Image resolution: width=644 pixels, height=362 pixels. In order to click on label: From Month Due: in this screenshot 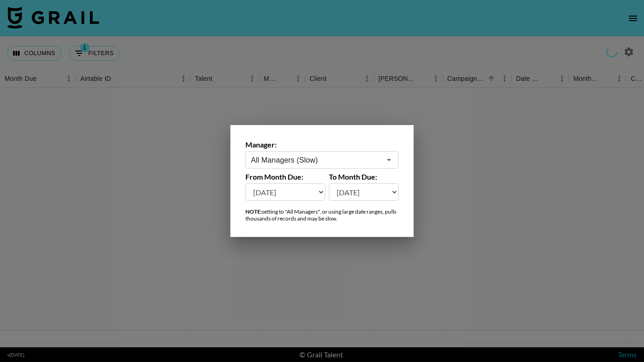, I will do `click(285, 177)`.